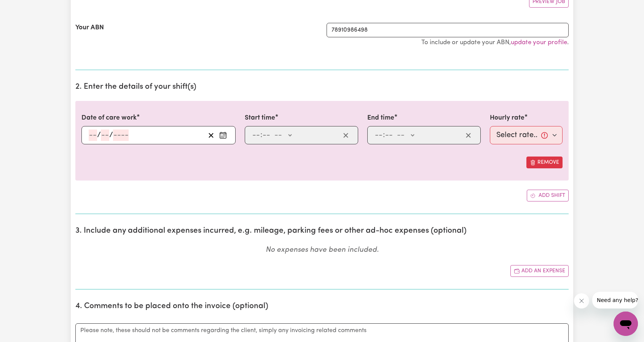  I want to click on label: Start time, so click(260, 118).